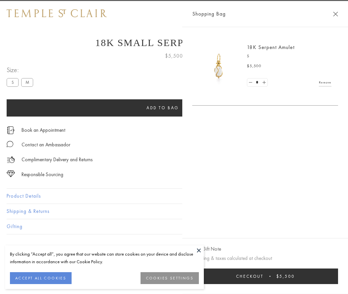  What do you see at coordinates (11, 130) in the screenshot?
I see `img: icon_appointment.svg` at bounding box center [11, 130].